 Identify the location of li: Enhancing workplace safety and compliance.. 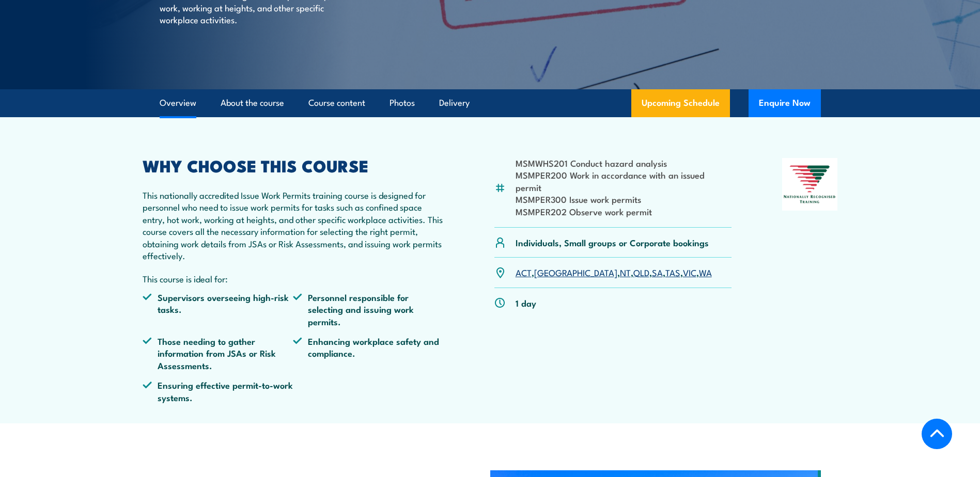
(369, 353).